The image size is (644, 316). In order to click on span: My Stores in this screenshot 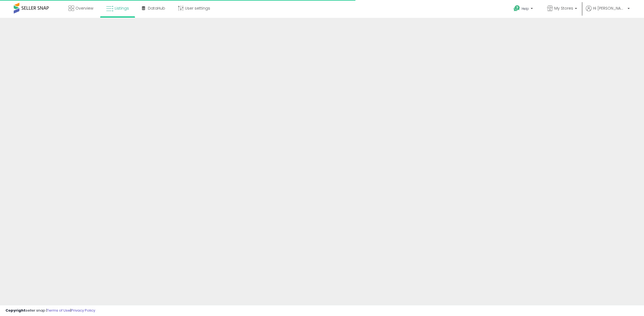, I will do `click(564, 8)`.